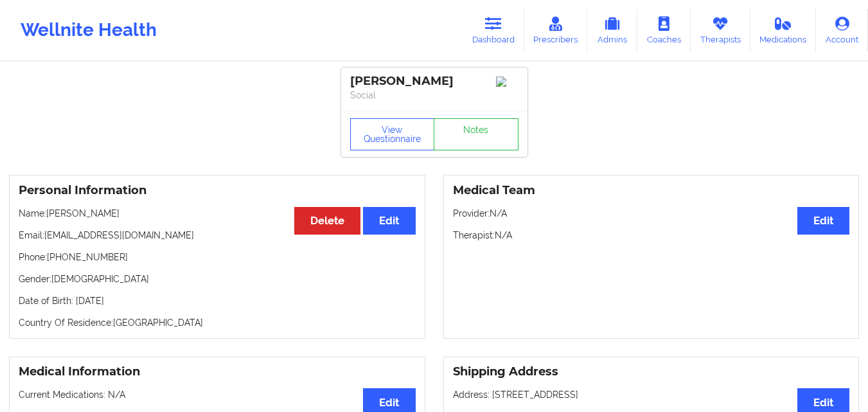  Describe the element at coordinates (652, 236) in the screenshot. I see `p: Therapist: N/A` at that location.